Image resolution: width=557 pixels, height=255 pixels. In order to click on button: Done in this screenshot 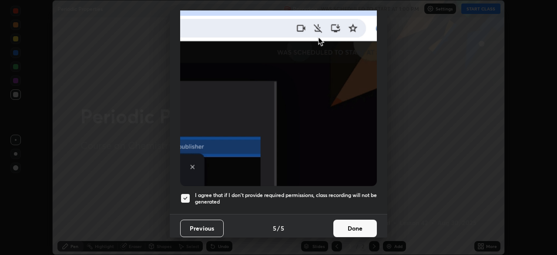, I will do `click(355, 228)`.